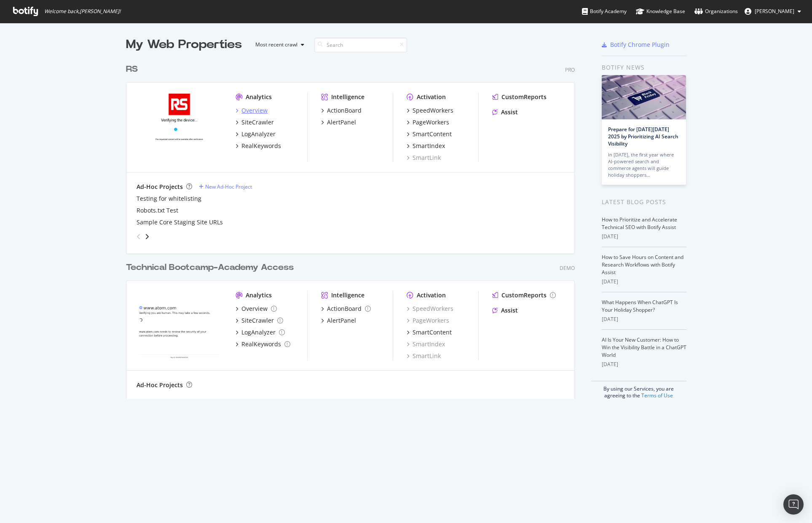 The height and width of the screenshot is (523, 812). What do you see at coordinates (132, 69) in the screenshot?
I see `div: RS` at bounding box center [132, 69].